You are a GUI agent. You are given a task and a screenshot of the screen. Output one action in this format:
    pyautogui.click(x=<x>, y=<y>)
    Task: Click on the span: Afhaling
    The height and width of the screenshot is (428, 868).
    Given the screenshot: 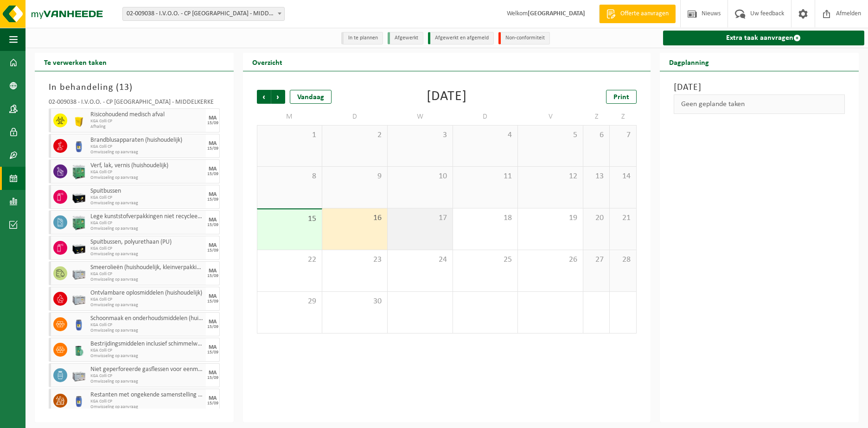 What is the action you would take?
    pyautogui.click(x=147, y=127)
    